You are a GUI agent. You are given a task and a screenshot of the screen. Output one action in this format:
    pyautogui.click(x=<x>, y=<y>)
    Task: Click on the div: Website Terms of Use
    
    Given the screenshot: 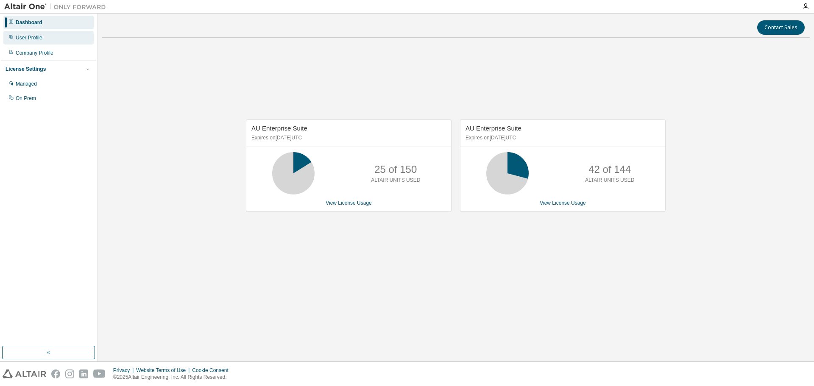 What is the action you would take?
    pyautogui.click(x=164, y=371)
    